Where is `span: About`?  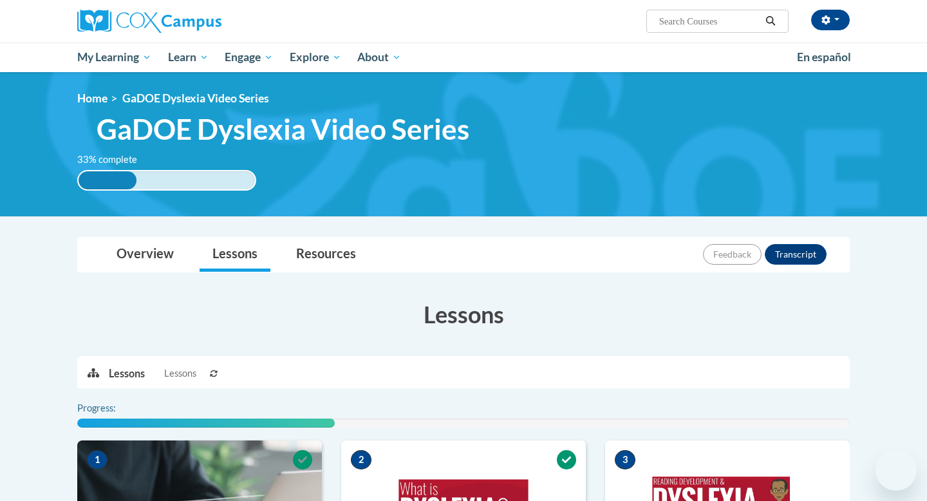 span: About is located at coordinates (379, 57).